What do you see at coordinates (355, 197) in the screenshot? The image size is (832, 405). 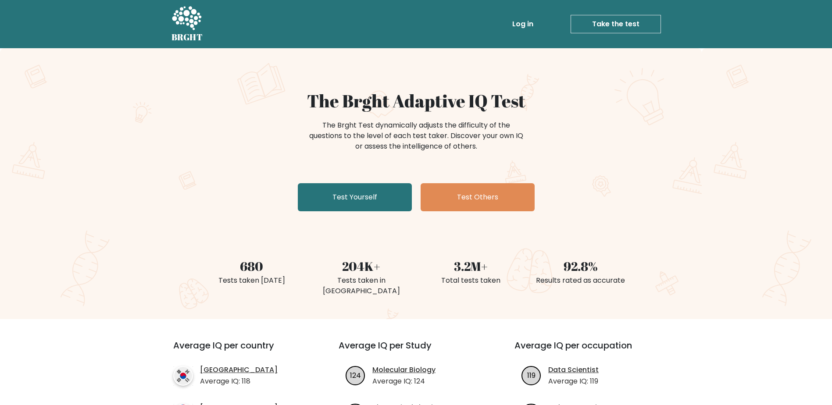 I see `a: Test Yourself` at bounding box center [355, 197].